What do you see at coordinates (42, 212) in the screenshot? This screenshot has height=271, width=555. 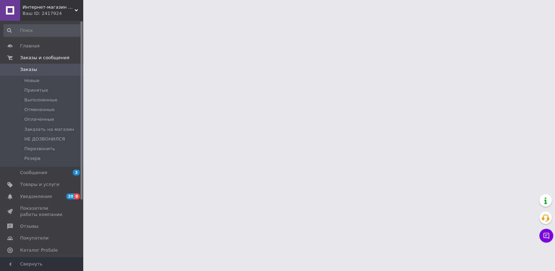 I see `span: Показатели работы компании` at bounding box center [42, 212].